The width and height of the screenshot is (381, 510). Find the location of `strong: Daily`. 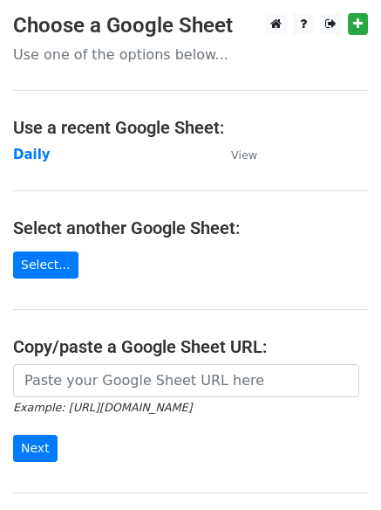

strong: Daily is located at coordinates (31, 154).